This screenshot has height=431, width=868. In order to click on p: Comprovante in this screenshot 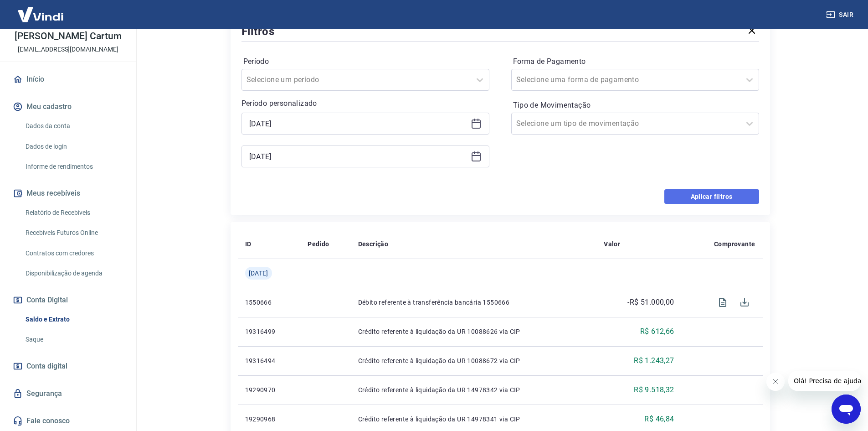, I will do `click(735, 244)`.